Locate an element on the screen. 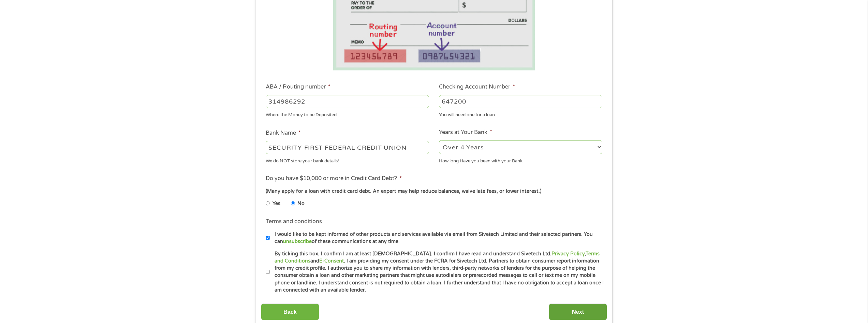 The height and width of the screenshot is (323, 868). div: (Many apply for a loan with credit card debt. An expert may help reduce balances, waive late fees... is located at coordinates (434, 191).